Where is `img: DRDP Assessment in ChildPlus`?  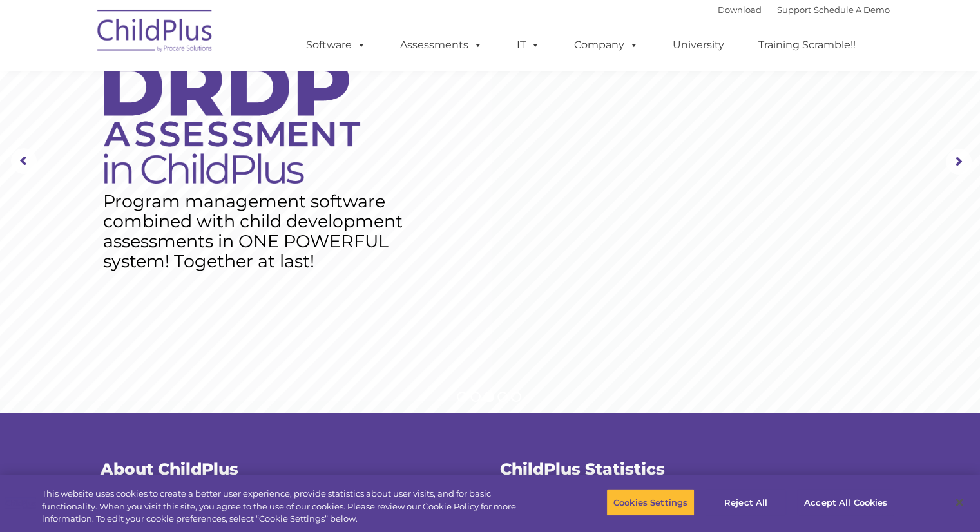
img: DRDP Assessment in ChildPlus is located at coordinates (232, 121).